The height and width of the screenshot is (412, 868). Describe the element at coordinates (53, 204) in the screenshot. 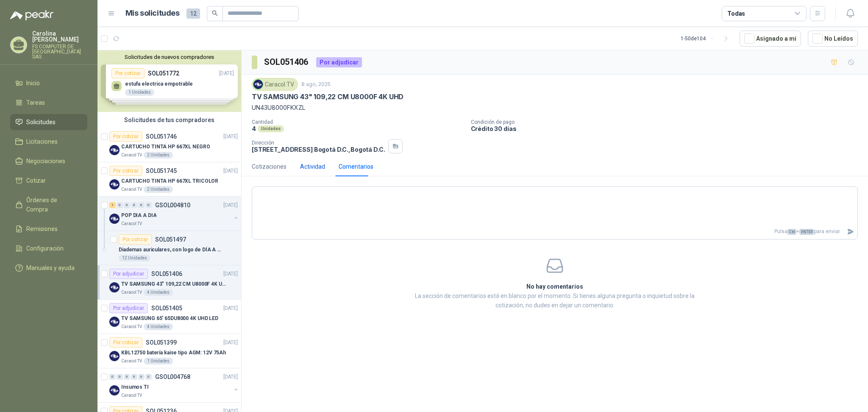

I see `span: Órdenes de Compra` at that location.